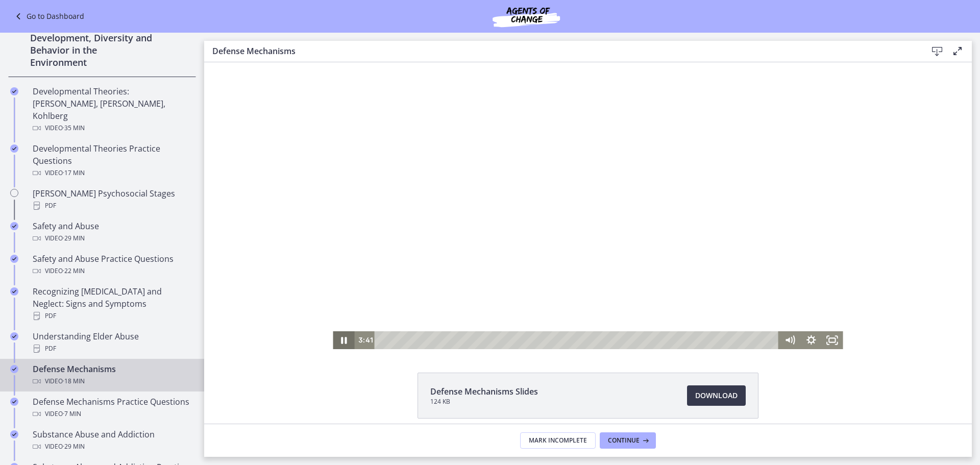 The width and height of the screenshot is (980, 465). I want to click on div: Defense Mechanisms, so click(113, 375).